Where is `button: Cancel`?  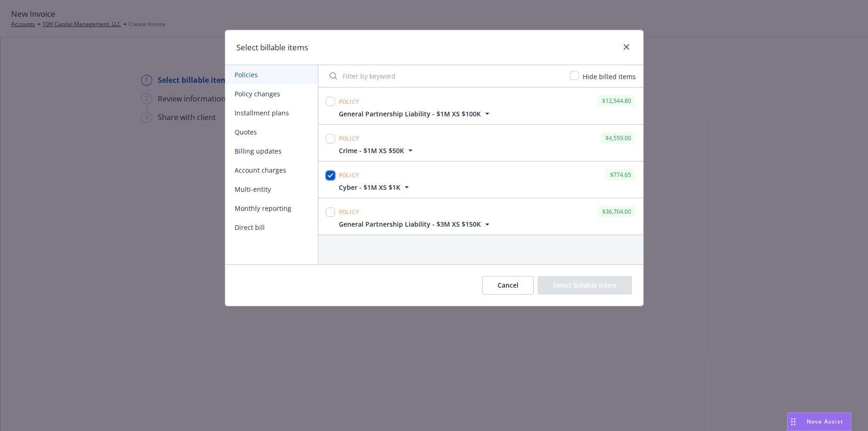
button: Cancel is located at coordinates (508, 285).